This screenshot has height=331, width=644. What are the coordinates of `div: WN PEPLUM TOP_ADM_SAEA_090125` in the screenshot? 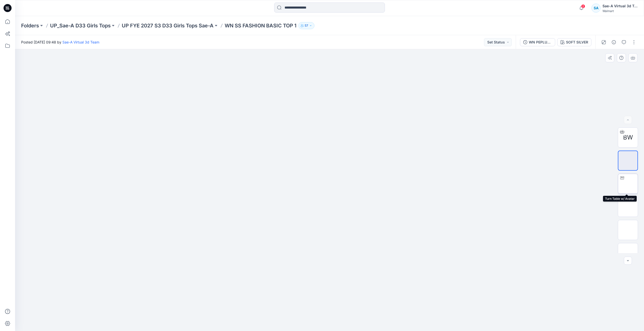 It's located at (540, 43).